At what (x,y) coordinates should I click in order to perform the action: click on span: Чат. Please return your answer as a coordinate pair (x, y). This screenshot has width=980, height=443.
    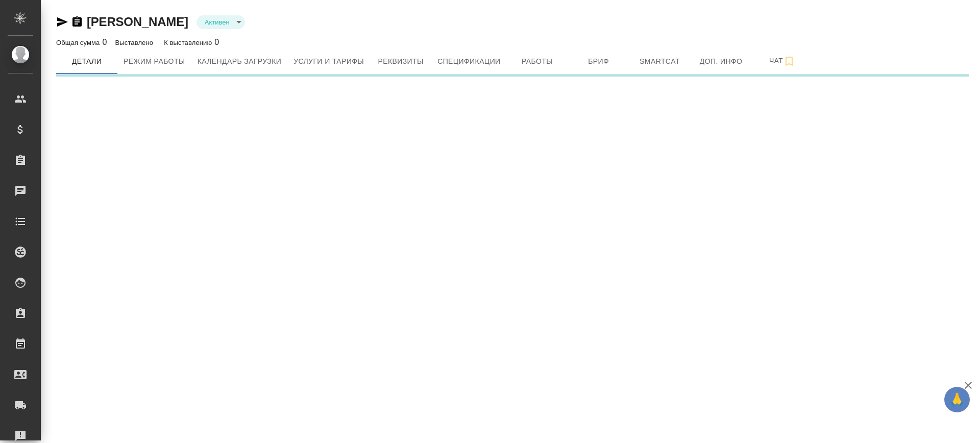
    Looking at the image, I should click on (782, 61).